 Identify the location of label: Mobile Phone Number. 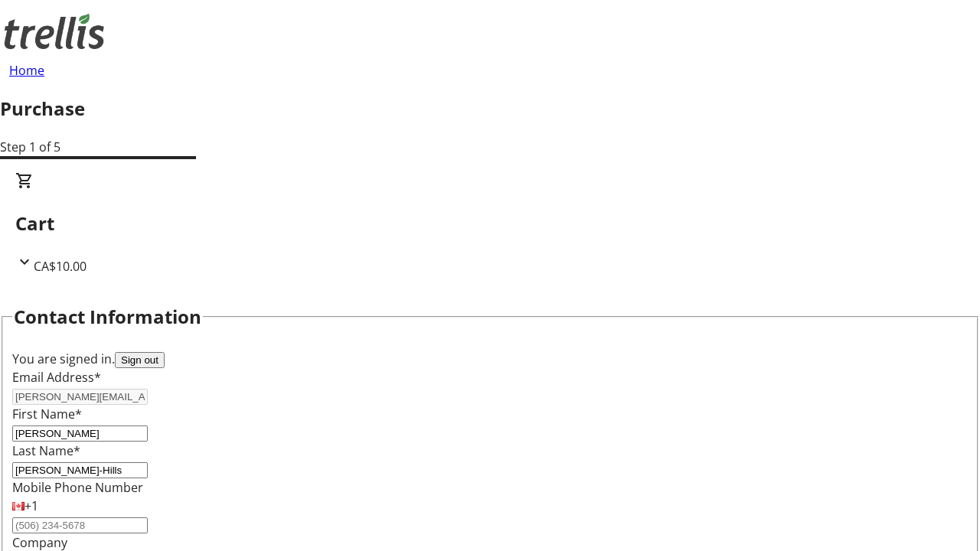
(77, 487).